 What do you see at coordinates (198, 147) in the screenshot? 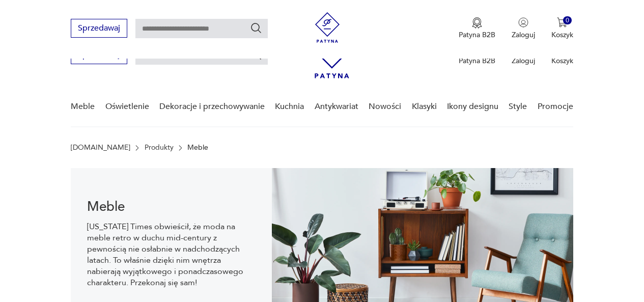
I see `p: Meble` at bounding box center [198, 147].